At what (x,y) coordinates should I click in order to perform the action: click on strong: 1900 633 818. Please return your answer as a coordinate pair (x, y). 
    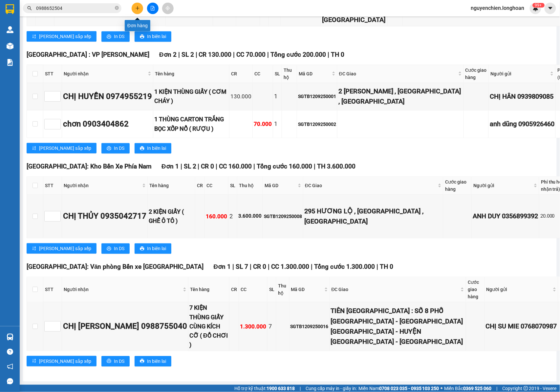
    Looking at the image, I should click on (281, 388).